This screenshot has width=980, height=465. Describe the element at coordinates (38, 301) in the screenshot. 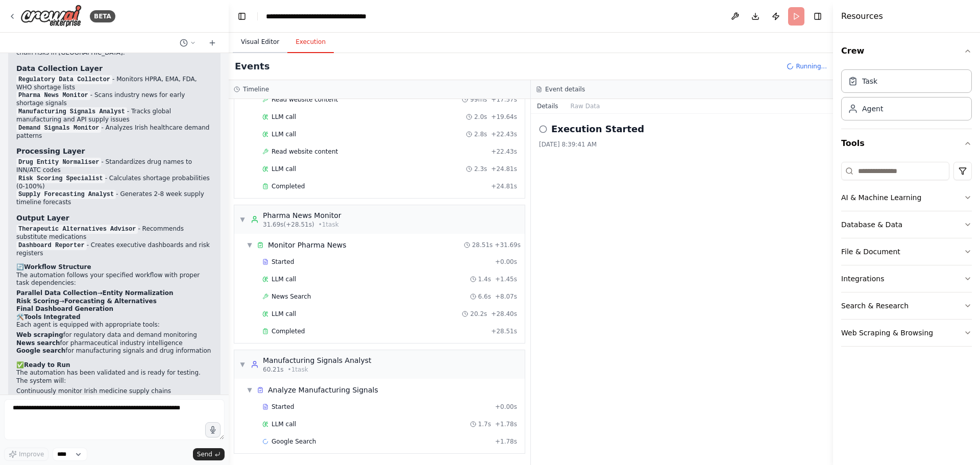

I see `strong: Risk Scoring` at that location.